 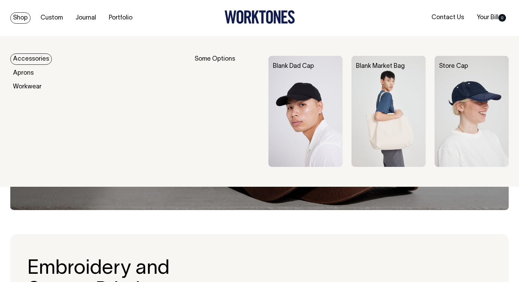 What do you see at coordinates (389, 112) in the screenshot?
I see `img: Blank Market Bag` at bounding box center [389, 112].